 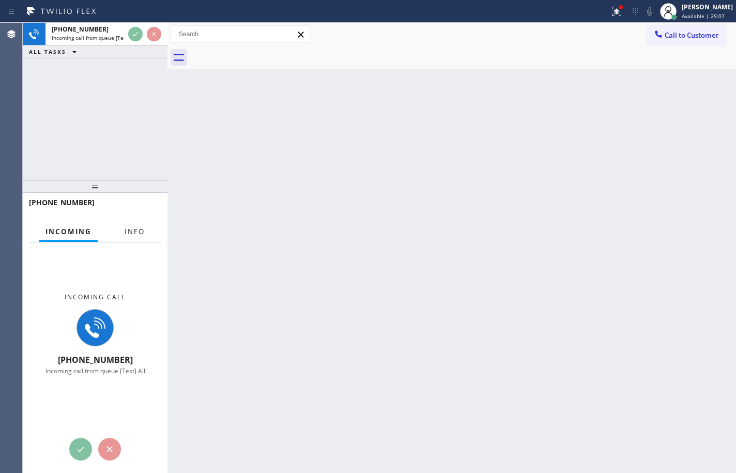 I want to click on span: Info, so click(x=134, y=232).